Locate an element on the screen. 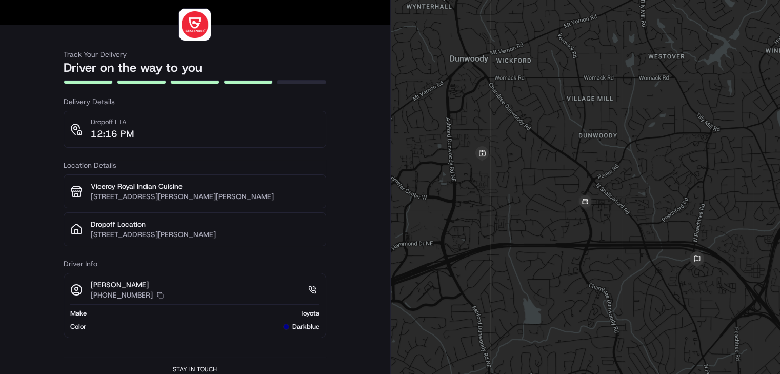  h3: Location Details is located at coordinates (195, 165).